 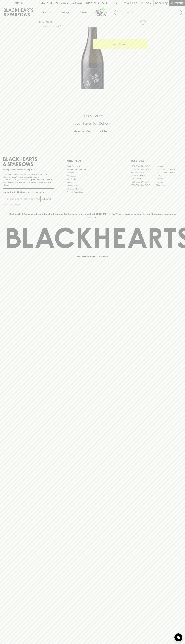 What do you see at coordinates (92, 125) in the screenshot?
I see `div: Call to action block` at bounding box center [92, 125].